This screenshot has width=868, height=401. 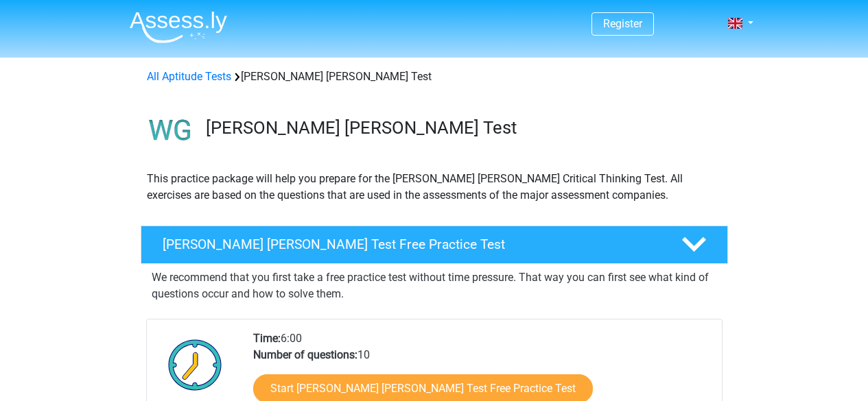 What do you see at coordinates (188, 76) in the screenshot?
I see `a: All Aptitude Tests` at bounding box center [188, 76].